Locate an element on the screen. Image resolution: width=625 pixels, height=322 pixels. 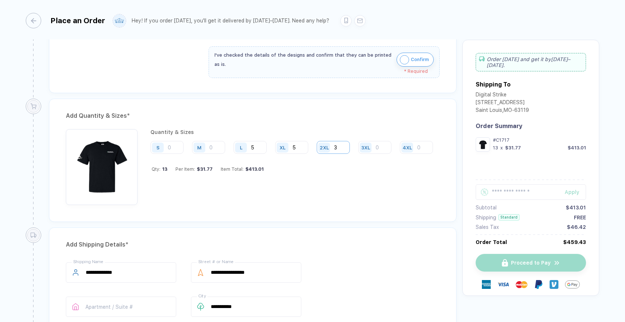
div: $459.43 is located at coordinates (575, 242).